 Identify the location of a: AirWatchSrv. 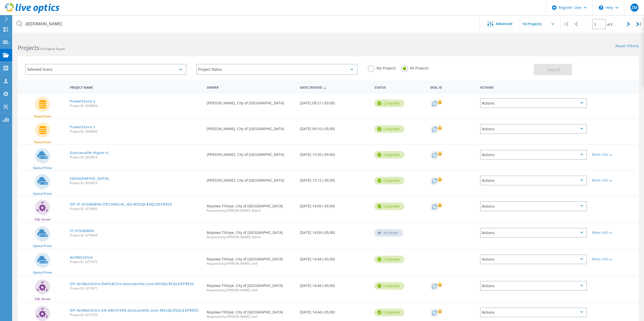
(81, 258).